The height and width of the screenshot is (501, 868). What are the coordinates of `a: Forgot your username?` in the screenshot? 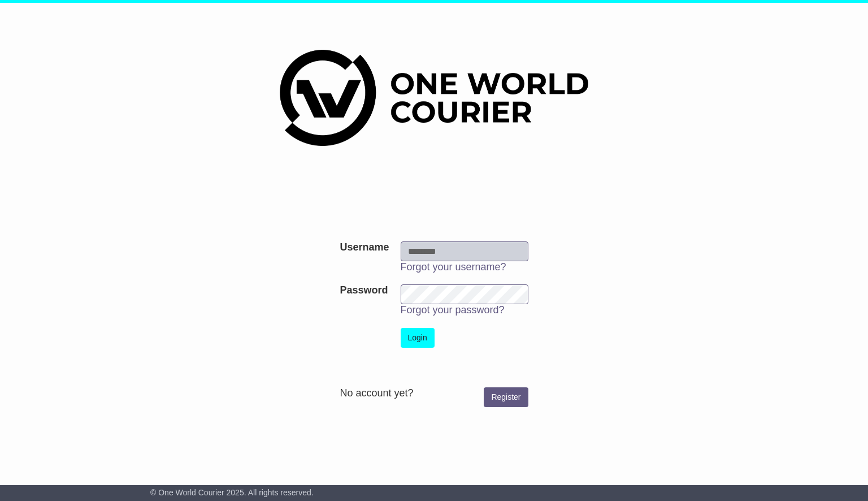 It's located at (453, 267).